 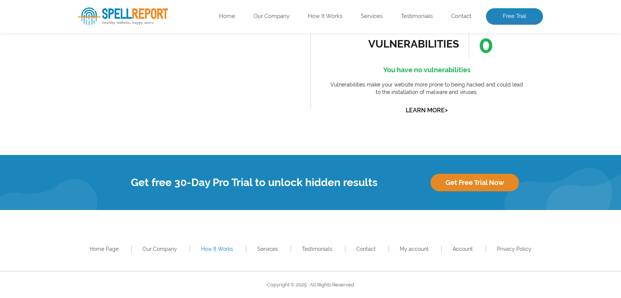 I want to click on a: 10, so click(x=149, y=213).